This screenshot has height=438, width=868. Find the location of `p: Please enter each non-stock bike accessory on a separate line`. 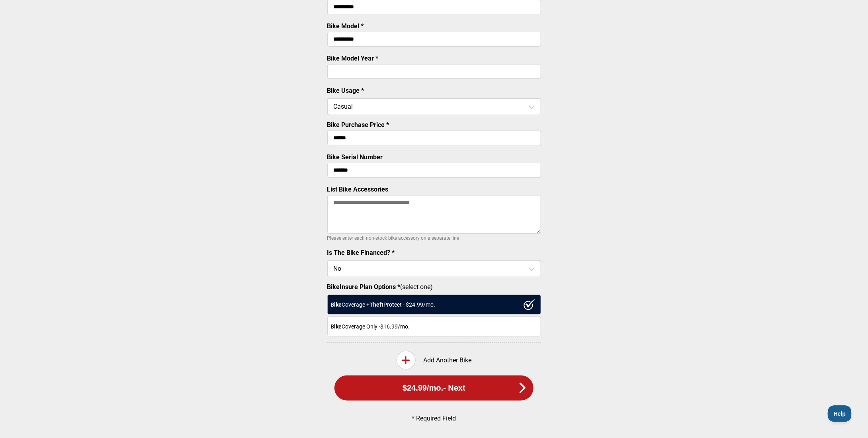

p: Please enter each non-stock bike accessory on a separate line is located at coordinates (434, 238).